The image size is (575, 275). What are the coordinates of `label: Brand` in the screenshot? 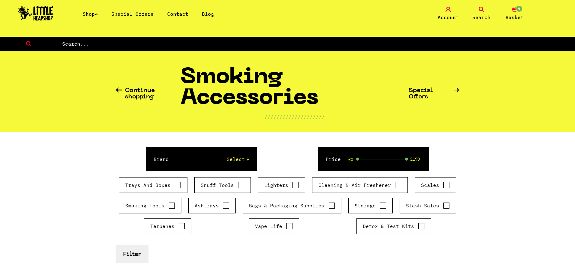 It's located at (161, 159).